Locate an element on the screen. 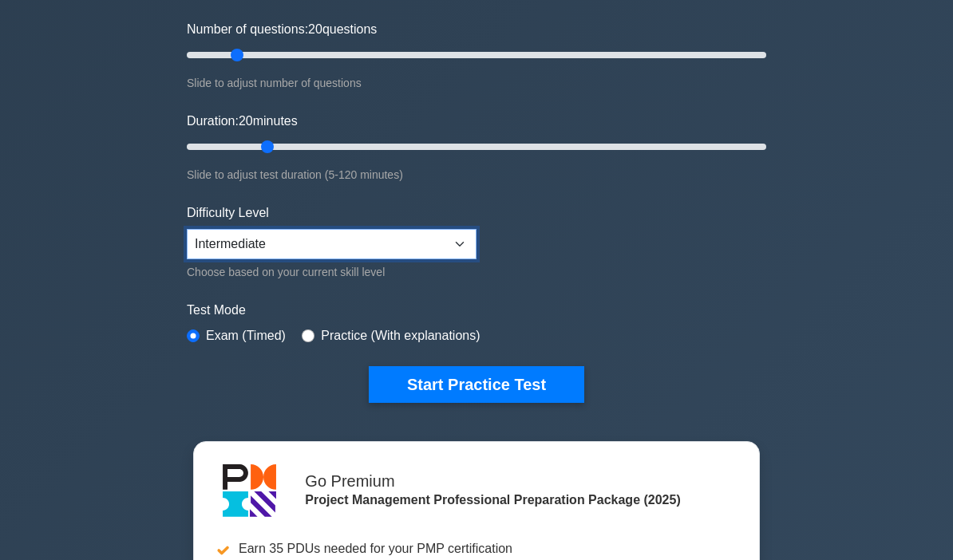  label: Number of questions: questions is located at coordinates (282, 30).